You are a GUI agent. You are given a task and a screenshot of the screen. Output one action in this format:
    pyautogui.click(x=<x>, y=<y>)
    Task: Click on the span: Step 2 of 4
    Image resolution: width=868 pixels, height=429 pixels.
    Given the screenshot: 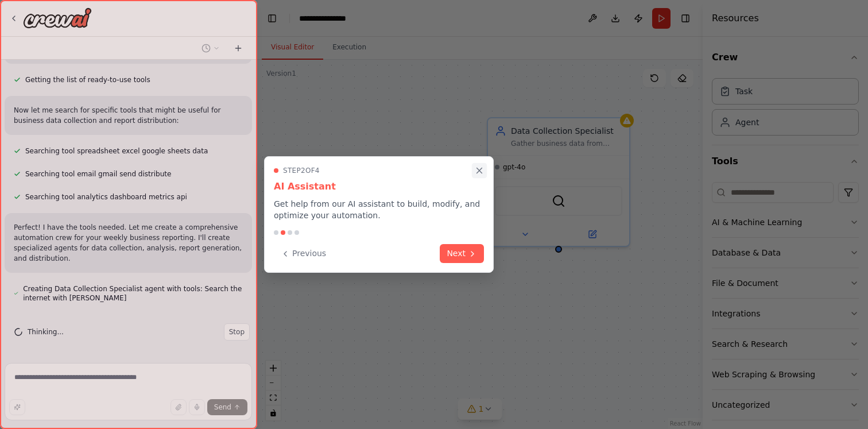 What is the action you would take?
    pyautogui.click(x=301, y=170)
    